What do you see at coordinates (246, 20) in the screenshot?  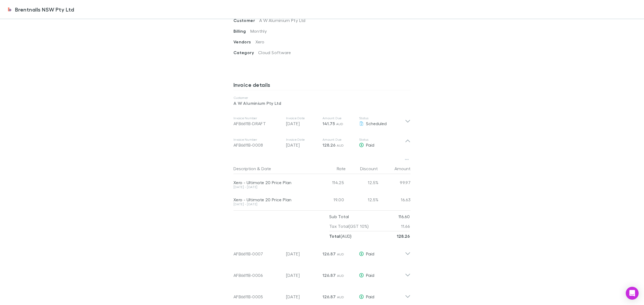 I see `span: Customer` at bounding box center [246, 20].